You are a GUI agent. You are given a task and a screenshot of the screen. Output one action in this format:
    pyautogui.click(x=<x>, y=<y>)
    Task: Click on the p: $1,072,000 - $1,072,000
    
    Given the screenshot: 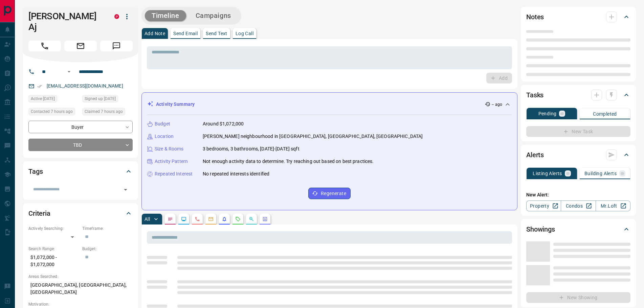 What is the action you would take?
    pyautogui.click(x=54, y=261)
    